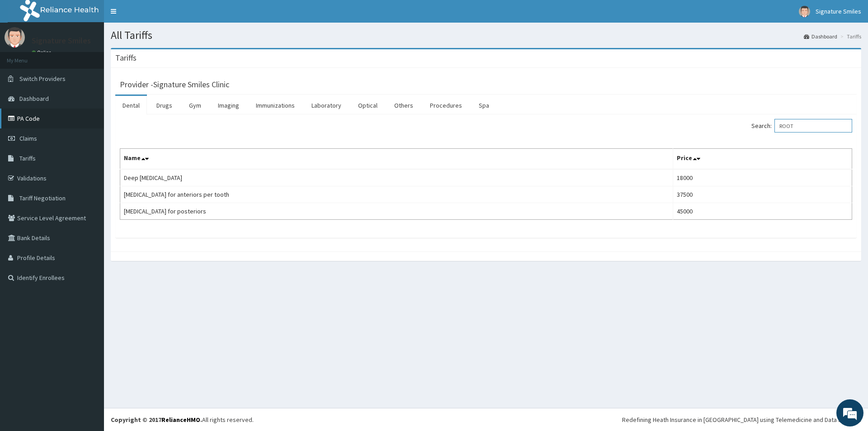  What do you see at coordinates (100, 56) in the screenshot?
I see `div: Chat with us now` at bounding box center [100, 56].